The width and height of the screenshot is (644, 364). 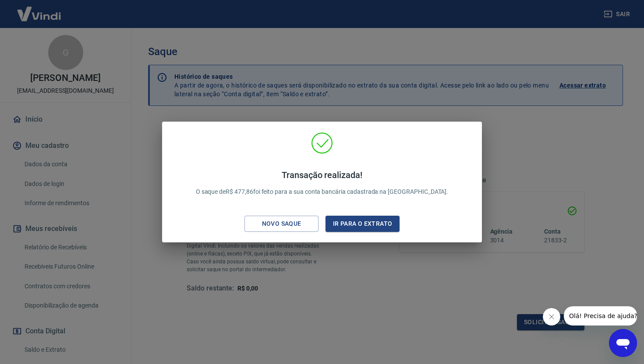 I want to click on div: Novo saque, so click(x=282, y=224).